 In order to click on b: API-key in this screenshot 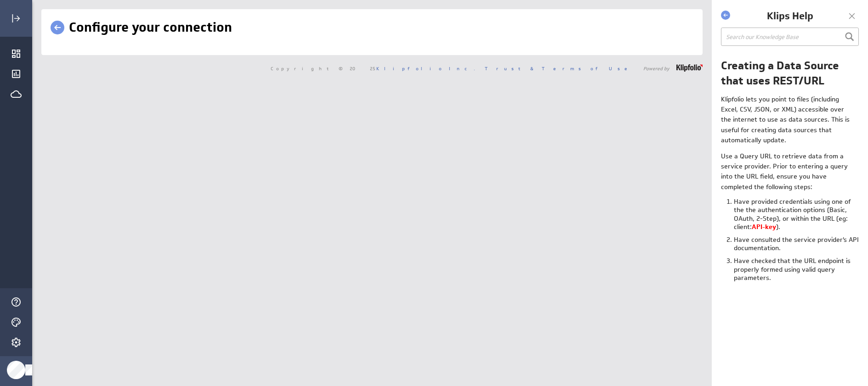, I will do `click(763, 226)`.